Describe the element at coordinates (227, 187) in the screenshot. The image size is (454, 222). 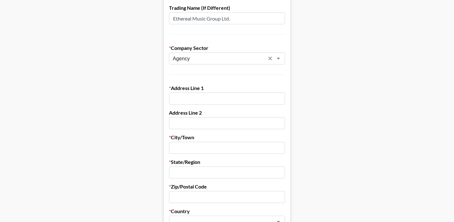
I see `label: Zip/Postal Code` at that location.